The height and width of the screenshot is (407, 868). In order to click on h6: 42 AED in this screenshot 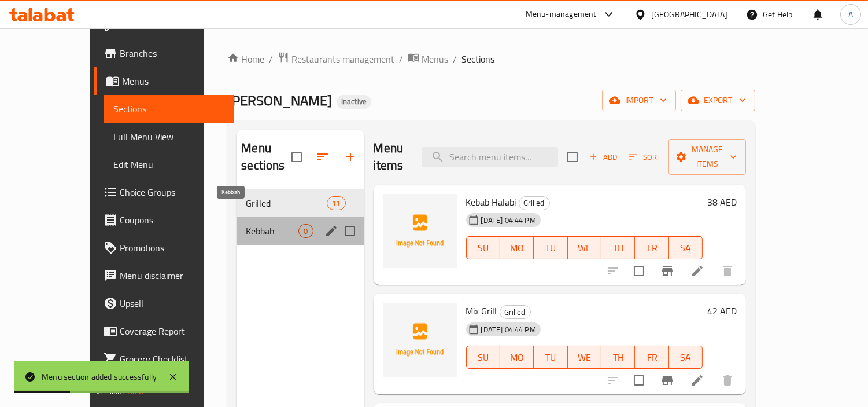, I will do `click(721, 311)`.